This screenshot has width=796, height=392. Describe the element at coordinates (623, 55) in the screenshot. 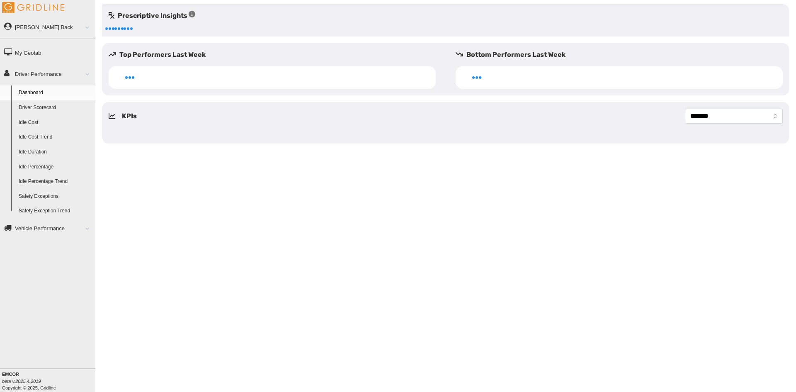

I see `h5: Bottom Performers Last Week` at that location.